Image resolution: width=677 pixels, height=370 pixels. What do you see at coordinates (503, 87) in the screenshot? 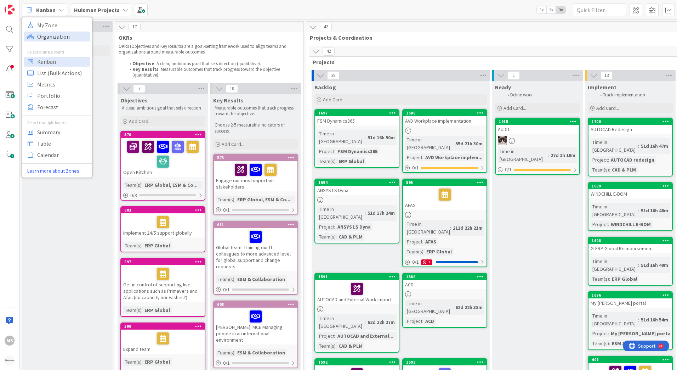
I see `span: Ready` at bounding box center [503, 87].